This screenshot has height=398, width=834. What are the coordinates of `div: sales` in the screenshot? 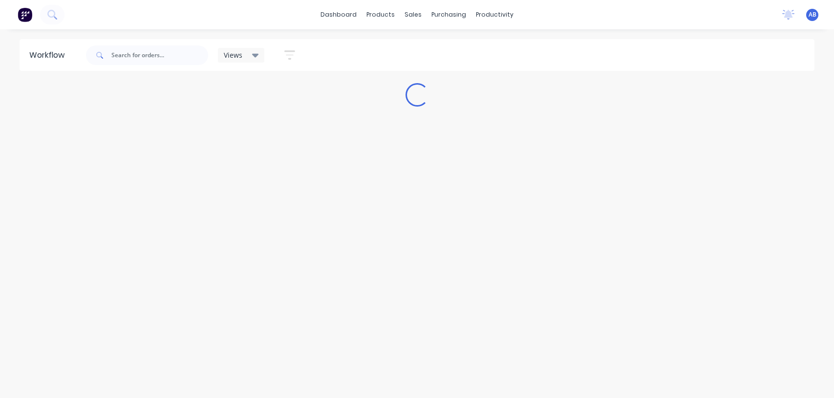 It's located at (413, 15).